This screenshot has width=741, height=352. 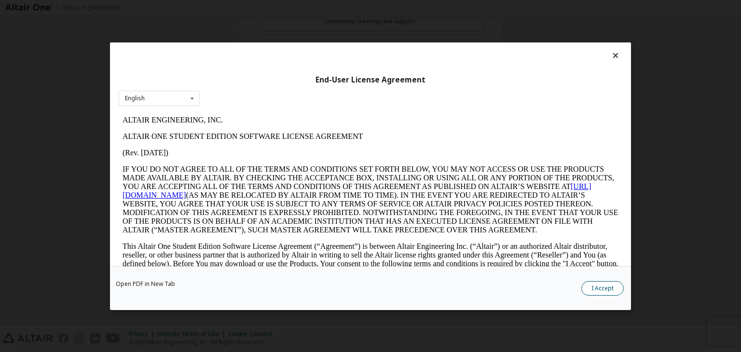 I want to click on a: Open PDF in New Tab, so click(x=145, y=284).